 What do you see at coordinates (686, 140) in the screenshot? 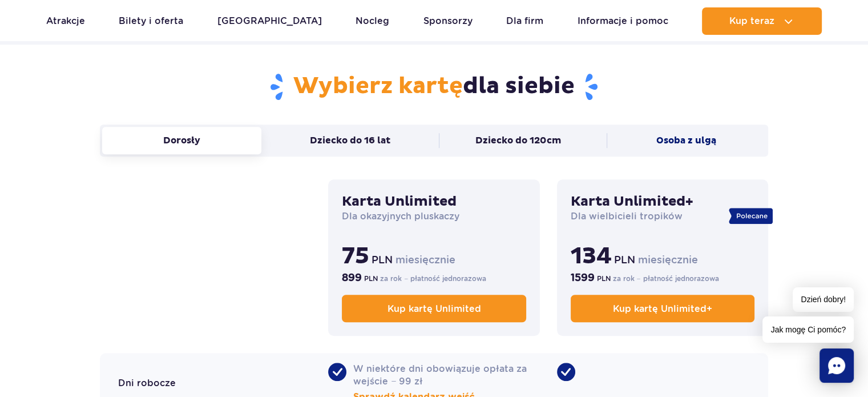
I see `button: Osoba z ulgą` at bounding box center [686, 140].